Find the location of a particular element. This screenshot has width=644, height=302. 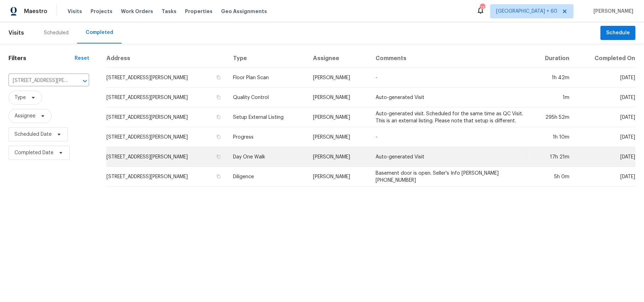

td: 17h 21m is located at coordinates (552, 157).